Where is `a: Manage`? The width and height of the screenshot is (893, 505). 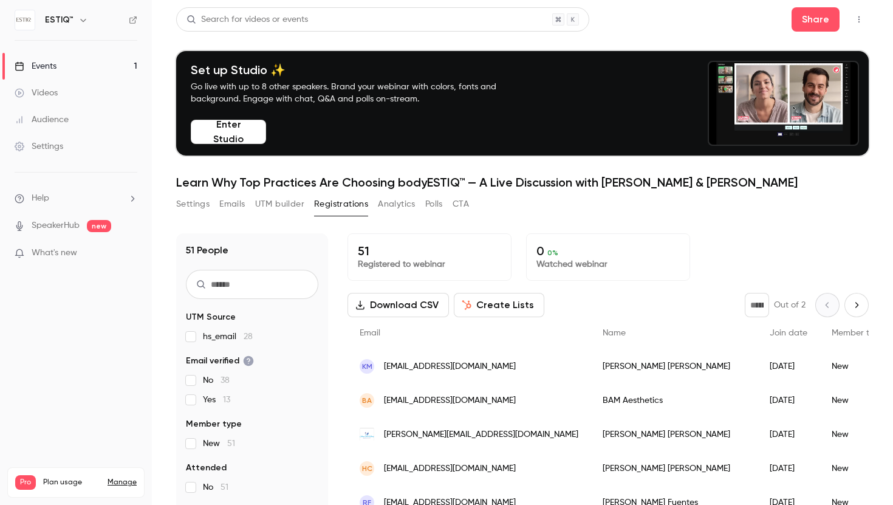 a: Manage is located at coordinates (122, 482).